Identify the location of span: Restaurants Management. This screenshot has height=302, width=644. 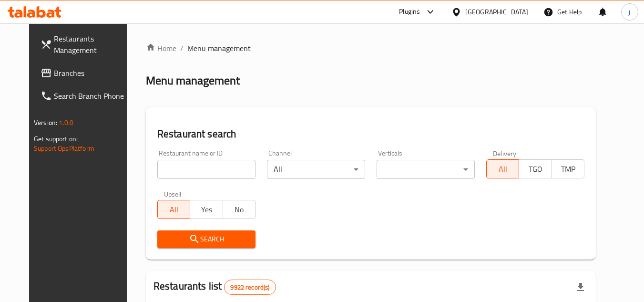
(91, 44).